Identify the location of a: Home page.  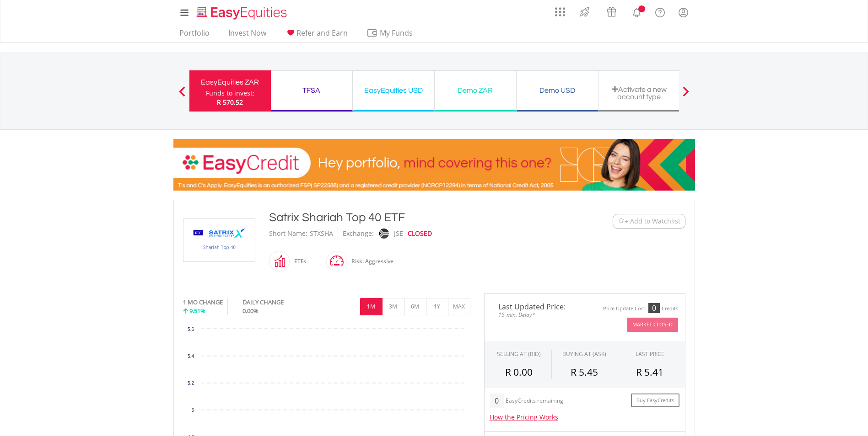
(241, 12).